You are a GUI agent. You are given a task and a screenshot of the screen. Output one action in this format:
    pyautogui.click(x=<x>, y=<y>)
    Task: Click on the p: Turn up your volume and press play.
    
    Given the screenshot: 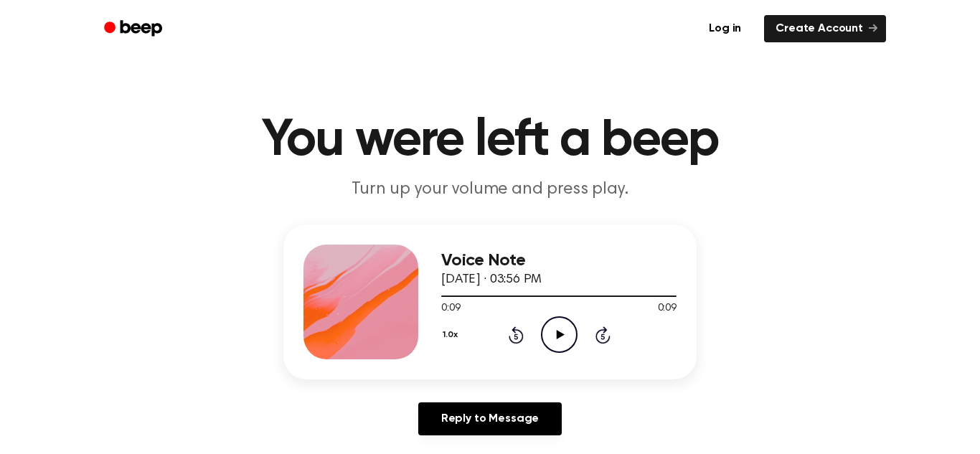 What is the action you would take?
    pyautogui.click(x=490, y=189)
    